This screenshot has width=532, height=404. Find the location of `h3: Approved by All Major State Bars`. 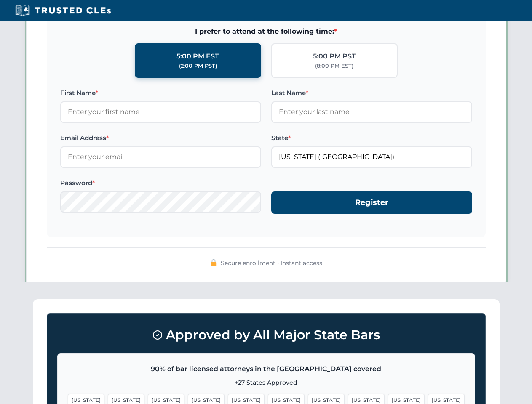

h3: Approved by All Major State Bars is located at coordinates (266, 336).